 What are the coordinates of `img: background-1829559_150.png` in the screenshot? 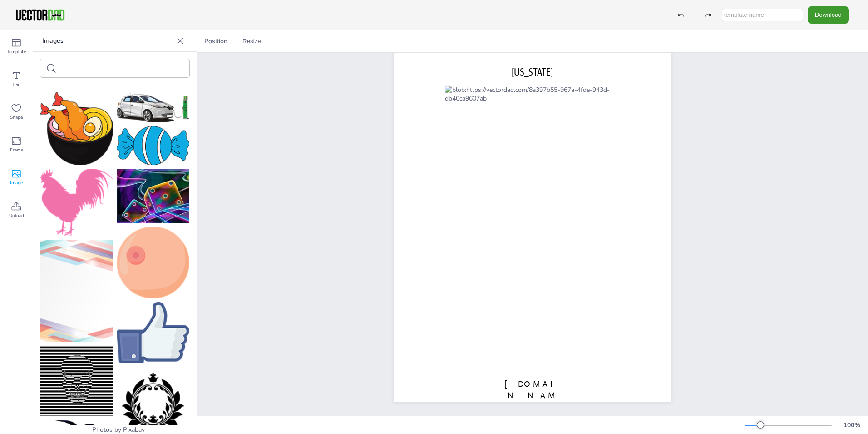 It's located at (77, 290).